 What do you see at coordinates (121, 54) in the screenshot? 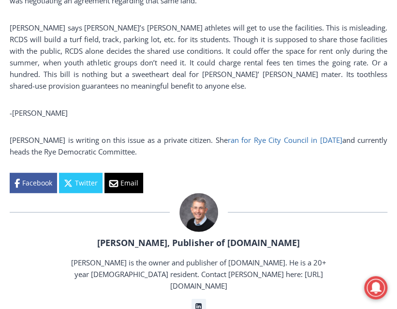
I see `div: Two by Two Animal Haven & The Nature Company: The Wild World of Animals` at bounding box center [121, 54].